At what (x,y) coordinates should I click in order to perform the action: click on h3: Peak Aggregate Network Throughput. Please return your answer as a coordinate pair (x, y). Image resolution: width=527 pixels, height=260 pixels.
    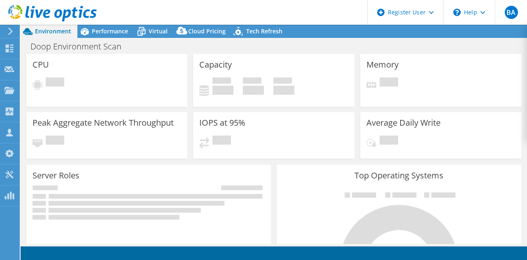
    Looking at the image, I should click on (103, 123).